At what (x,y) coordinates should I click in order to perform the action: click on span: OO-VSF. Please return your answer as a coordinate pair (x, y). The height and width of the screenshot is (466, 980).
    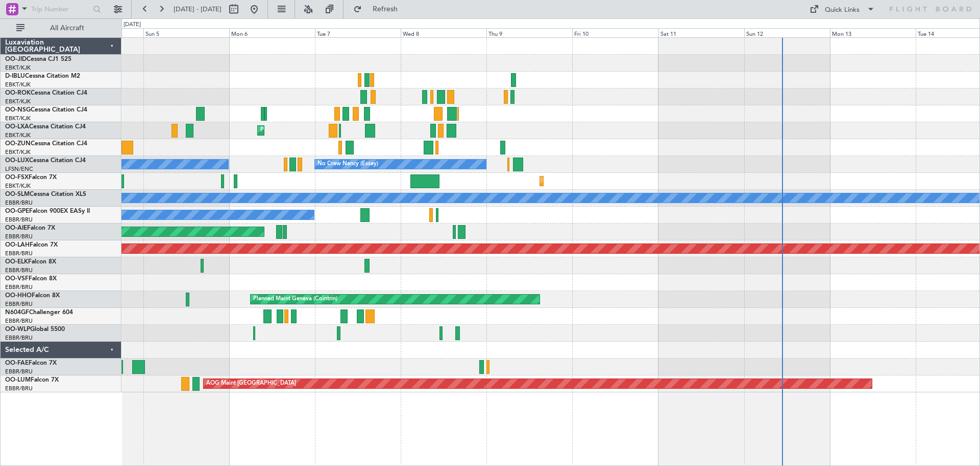
    Looking at the image, I should click on (17, 279).